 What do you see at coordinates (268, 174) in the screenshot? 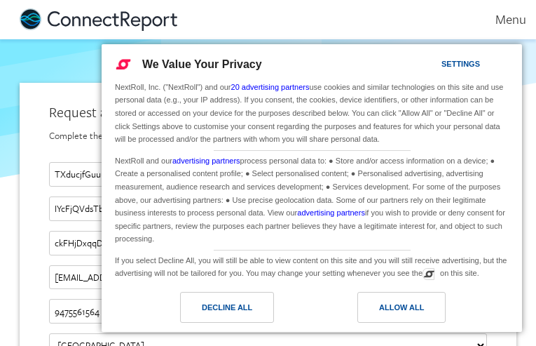
I see `input: First name` at bounding box center [268, 174].